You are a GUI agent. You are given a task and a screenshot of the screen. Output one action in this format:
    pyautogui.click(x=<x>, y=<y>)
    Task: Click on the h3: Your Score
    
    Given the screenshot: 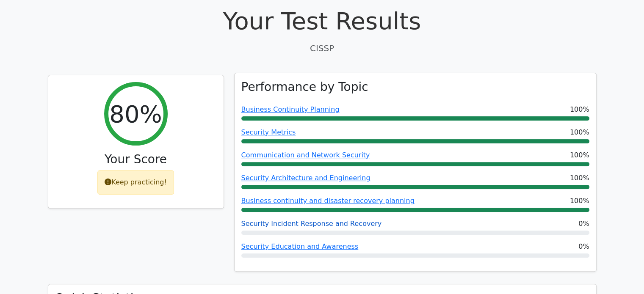 What is the action you would take?
    pyautogui.click(x=136, y=160)
    